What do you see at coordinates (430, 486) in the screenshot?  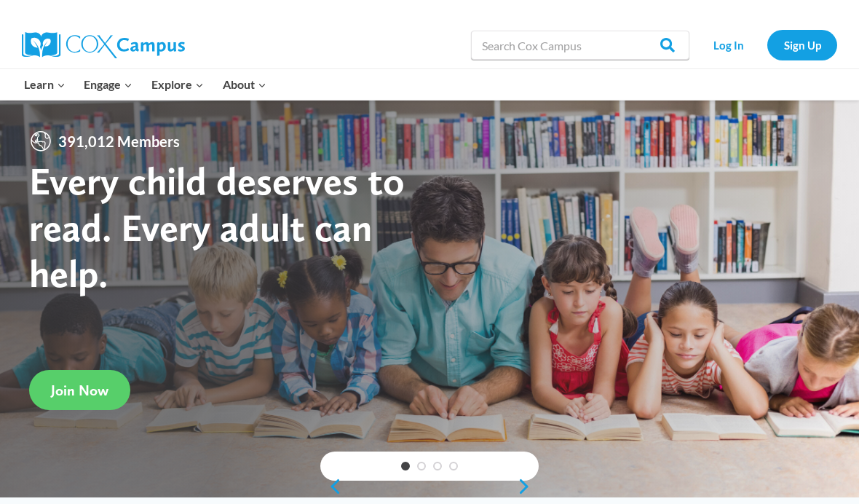 I see `div: content slider buttons` at bounding box center [430, 486].